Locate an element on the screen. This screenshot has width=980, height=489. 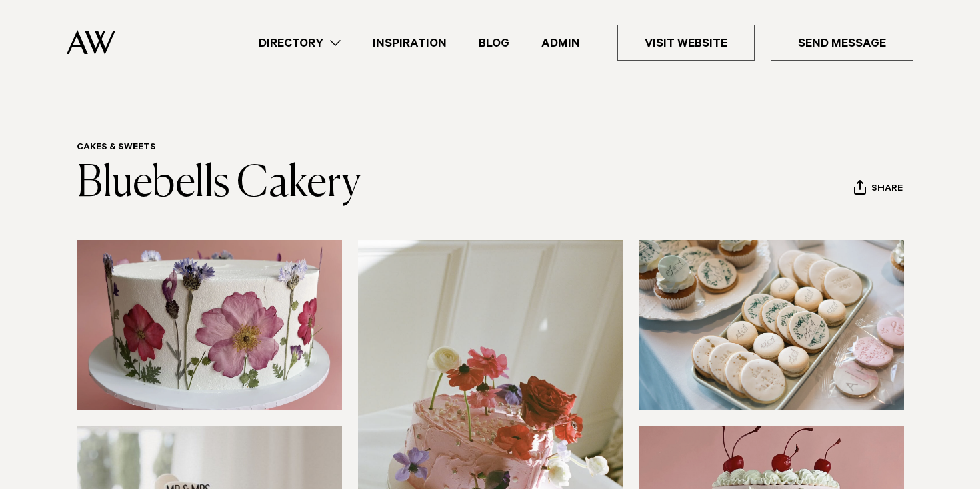
a: Send Message is located at coordinates (842, 43).